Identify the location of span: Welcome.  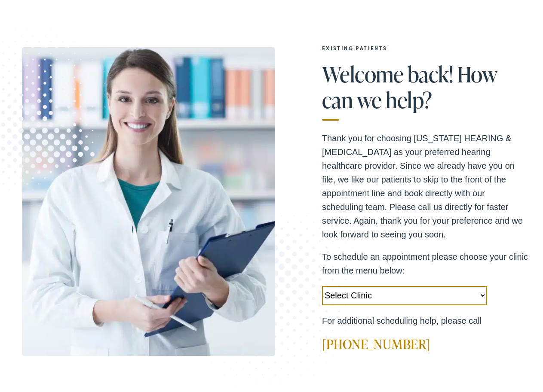
(363, 71).